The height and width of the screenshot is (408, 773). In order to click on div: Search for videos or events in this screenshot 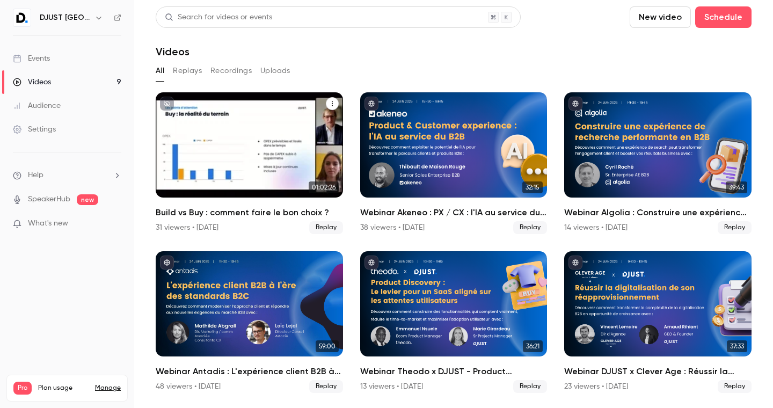, I will do `click(218, 17)`.